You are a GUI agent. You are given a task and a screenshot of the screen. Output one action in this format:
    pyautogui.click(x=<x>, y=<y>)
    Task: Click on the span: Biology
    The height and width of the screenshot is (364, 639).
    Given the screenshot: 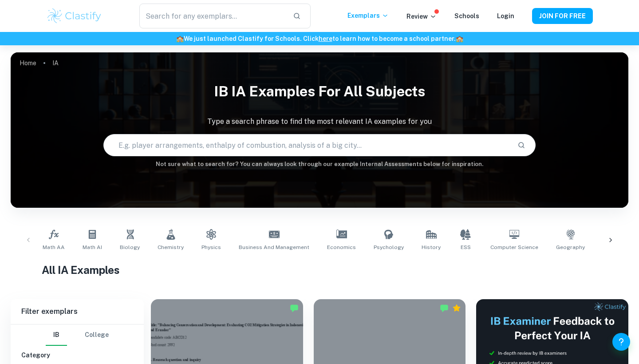 What is the action you would take?
    pyautogui.click(x=130, y=247)
    